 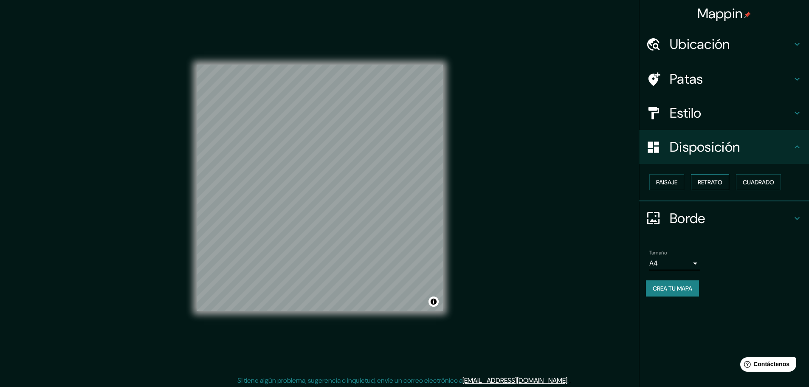 I want to click on div: Disposición, so click(x=724, y=147).